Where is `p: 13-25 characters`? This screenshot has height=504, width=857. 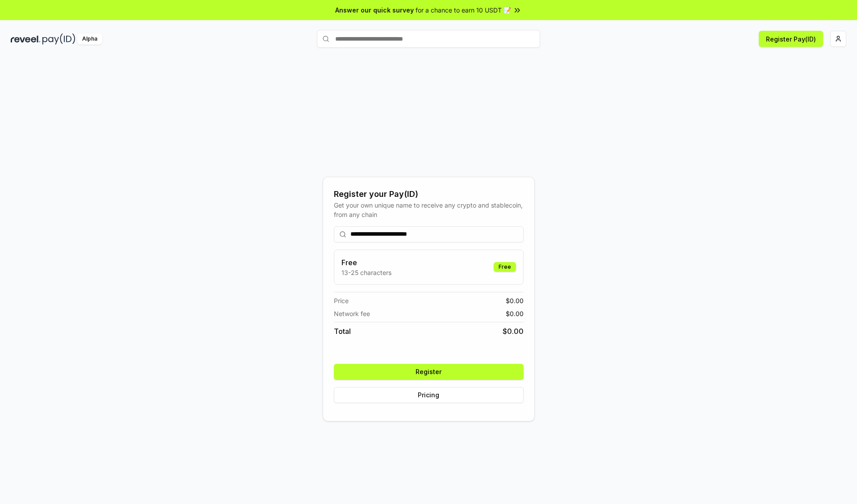
p: 13-25 characters is located at coordinates (366, 272).